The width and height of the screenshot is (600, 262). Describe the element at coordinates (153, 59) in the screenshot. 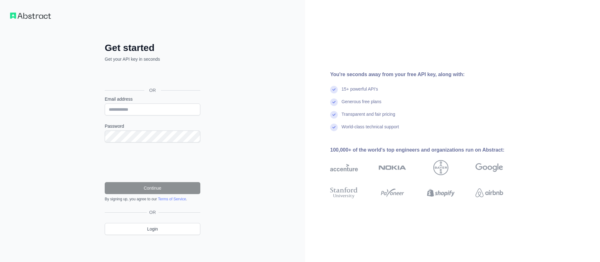

I see `p: Get your API key in seconds` at that location.